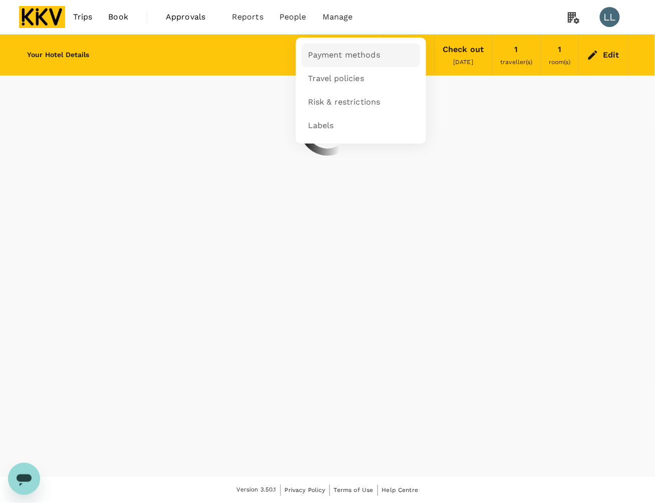  Describe the element at coordinates (293, 17) in the screenshot. I see `span: People` at that location.